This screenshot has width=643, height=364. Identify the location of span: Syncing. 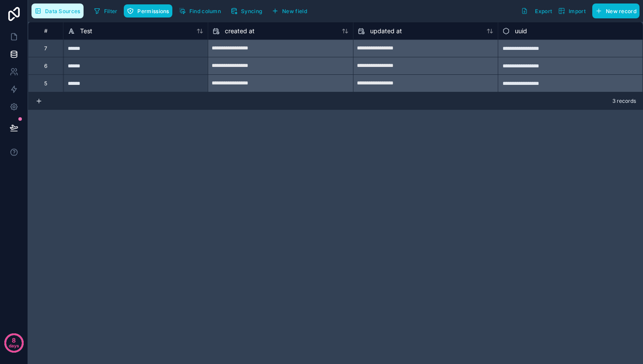
(252, 11).